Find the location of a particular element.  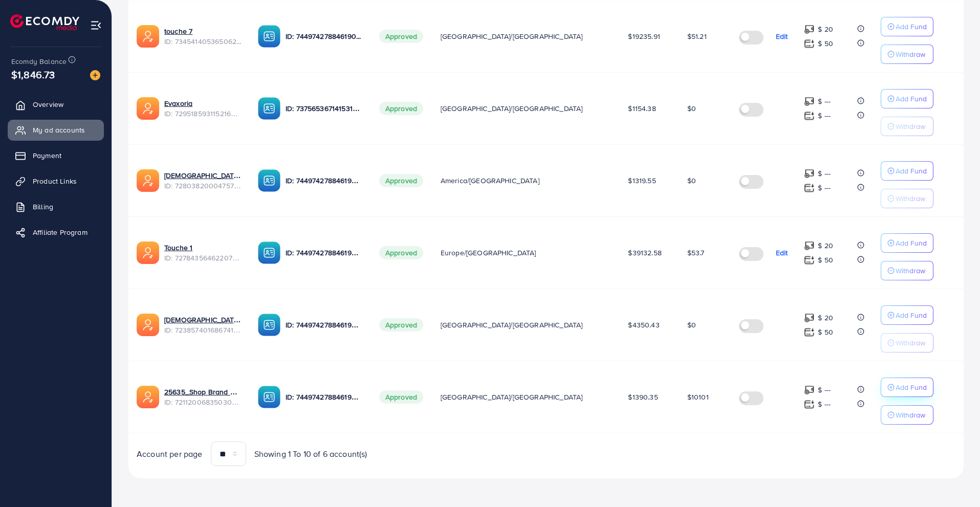

div: <span class='underline'>Shaitea 3</span></br>7238574016867418113 is located at coordinates (203, 325).